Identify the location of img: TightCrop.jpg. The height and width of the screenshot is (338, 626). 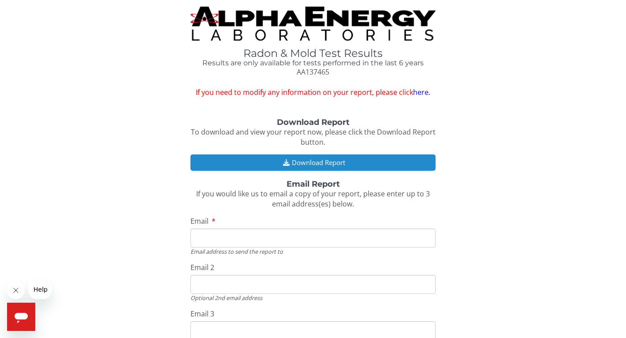
(313, 23).